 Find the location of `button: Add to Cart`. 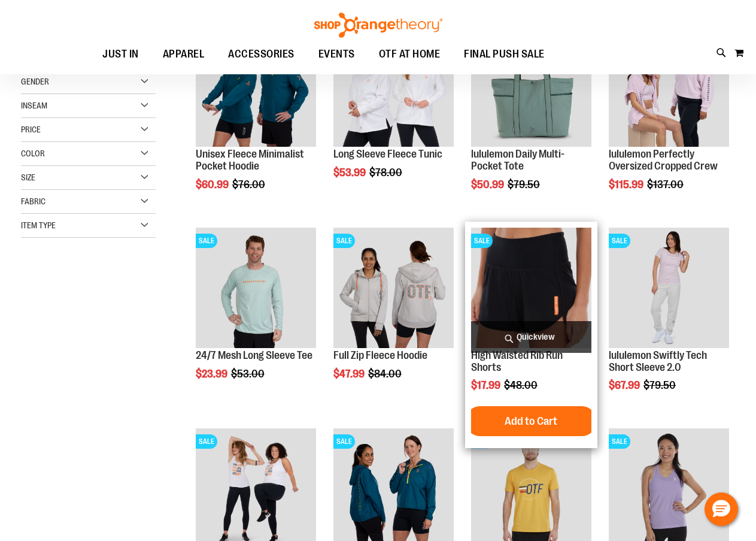

button: Add to Cart is located at coordinates (531, 421).